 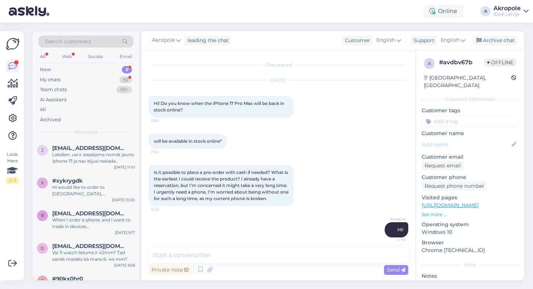 What do you see at coordinates (53, 100) in the screenshot?
I see `div: AI Assistant` at bounding box center [53, 100].